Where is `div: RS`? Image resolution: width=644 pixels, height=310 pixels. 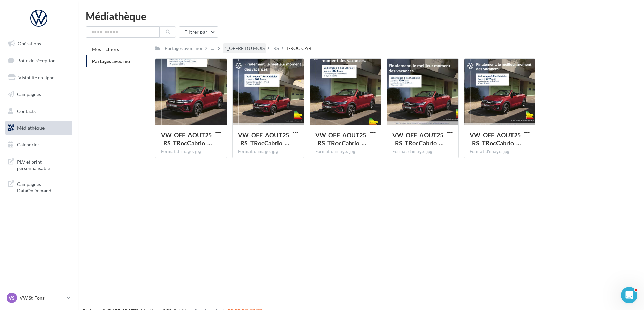
div: RS is located at coordinates (276, 48).